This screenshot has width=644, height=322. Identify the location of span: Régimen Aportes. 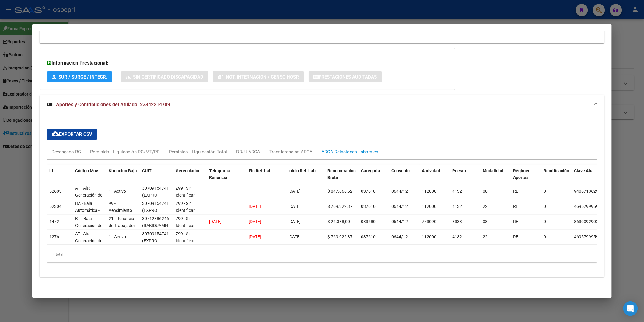
(522, 175).